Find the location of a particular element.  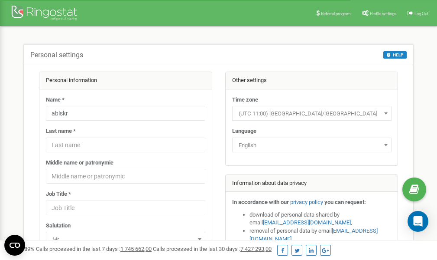

span: Calls processed in the last 30 days : is located at coordinates (212, 248).